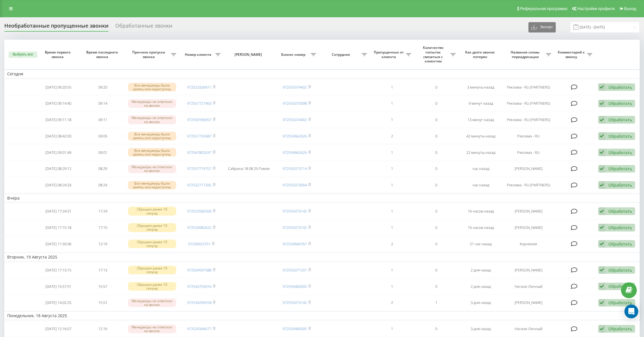  What do you see at coordinates (248, 169) in the screenshot?
I see `td: Сабрина 18 08 25 Рамле` at bounding box center [248, 169].